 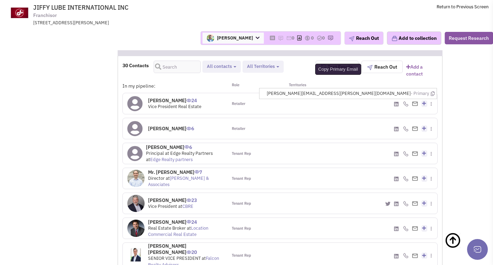 I want to click on span: All Territories, so click(x=261, y=66).